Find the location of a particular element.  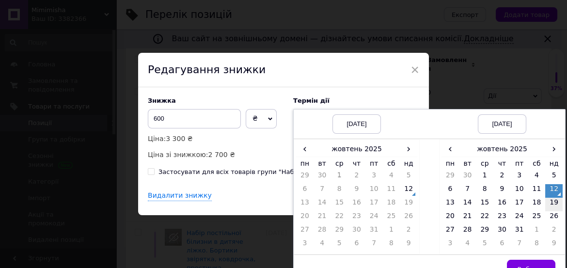

p: Ціна: is located at coordinates (216, 139).